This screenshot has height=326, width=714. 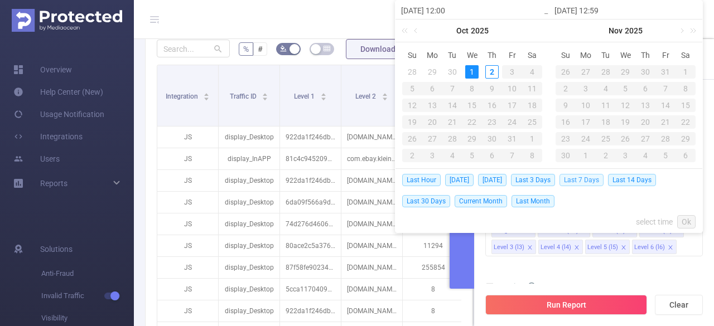 What do you see at coordinates (249, 268) in the screenshot?
I see `p: display_Desktop` at bounding box center [249, 268].